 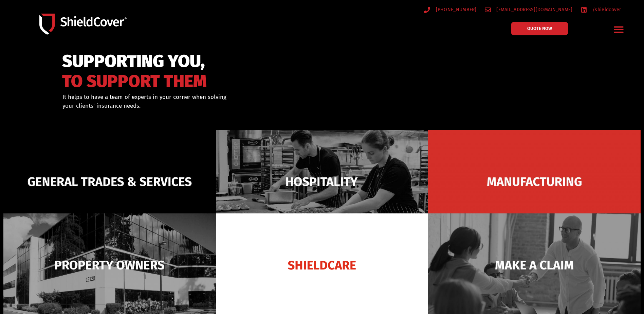 I want to click on span: SUPPORTING YOU,, so click(x=135, y=61).